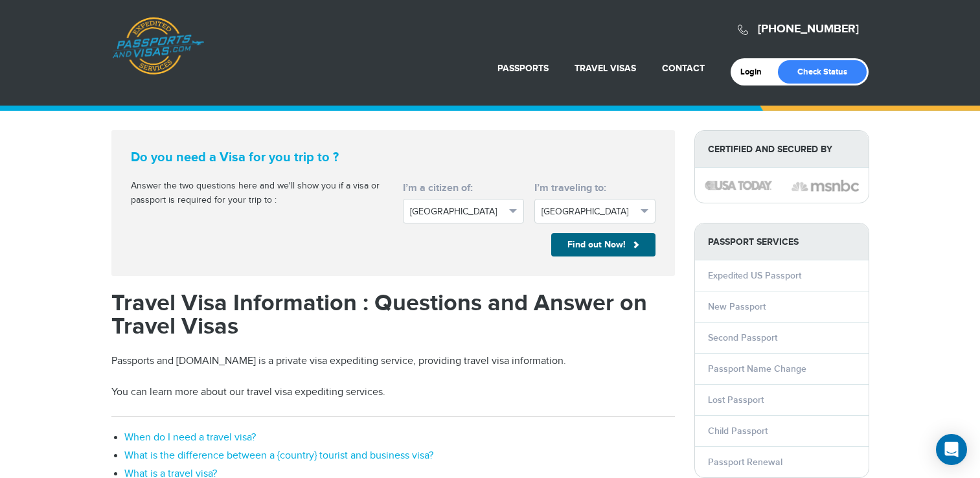 The width and height of the screenshot is (980, 478). Describe the element at coordinates (742, 337) in the screenshot. I see `a: Second Passport` at that location.